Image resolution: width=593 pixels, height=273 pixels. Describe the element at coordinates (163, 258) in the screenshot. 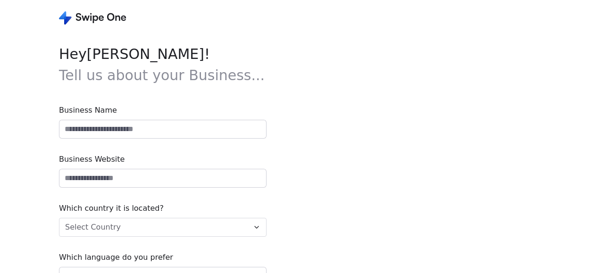

I see `span: Which language do you prefer` at that location.